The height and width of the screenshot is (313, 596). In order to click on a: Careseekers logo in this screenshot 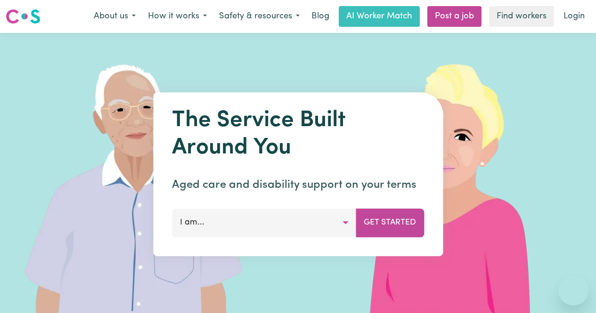, I will do `click(23, 16)`.